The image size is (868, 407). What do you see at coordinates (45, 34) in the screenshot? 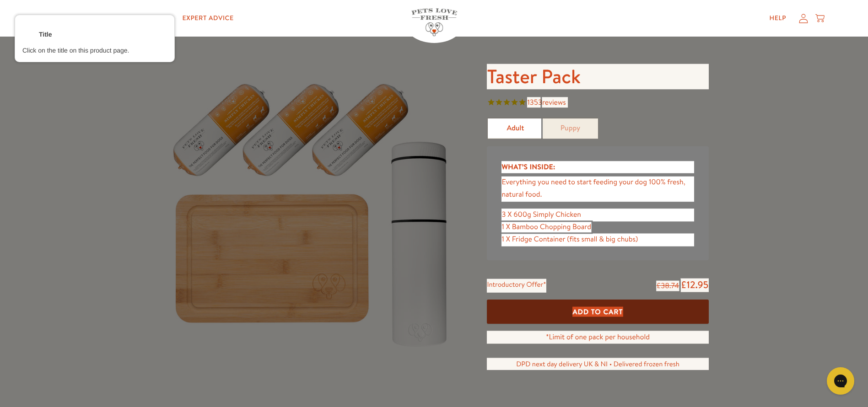
I see `div: Title` at bounding box center [45, 34].